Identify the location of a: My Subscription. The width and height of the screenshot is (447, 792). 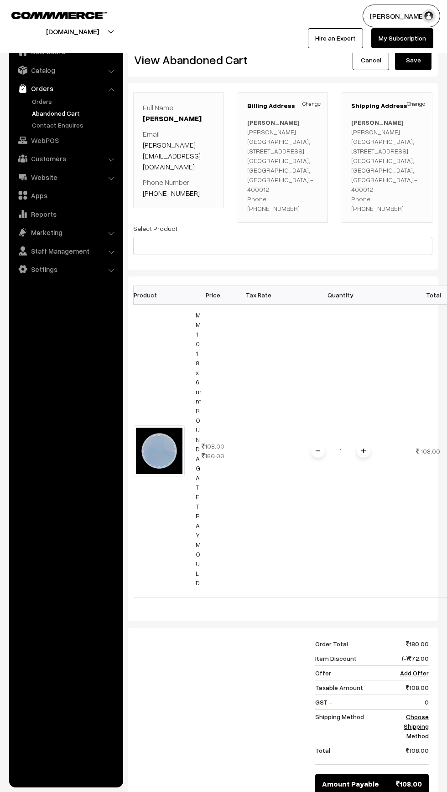
(402, 38).